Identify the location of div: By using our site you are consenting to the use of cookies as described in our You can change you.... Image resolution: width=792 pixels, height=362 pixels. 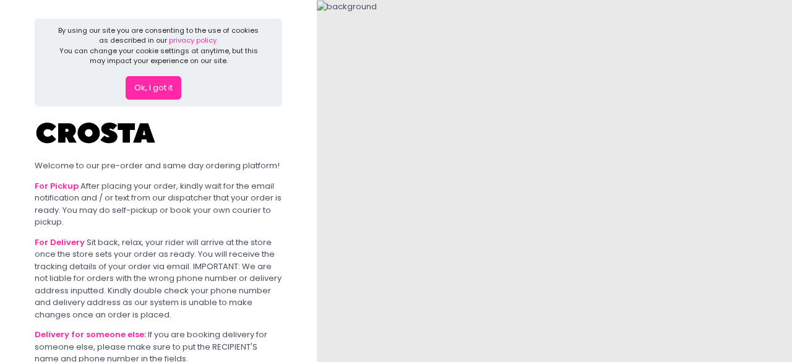
(158, 46).